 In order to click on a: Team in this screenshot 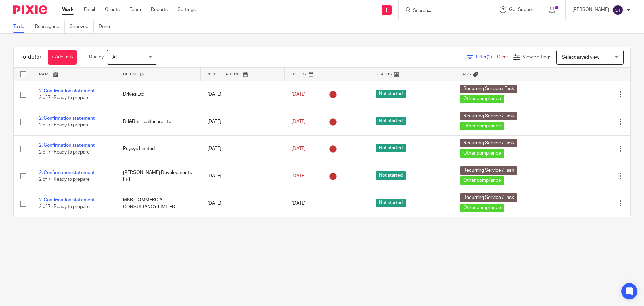, I will do `click(135, 10)`.